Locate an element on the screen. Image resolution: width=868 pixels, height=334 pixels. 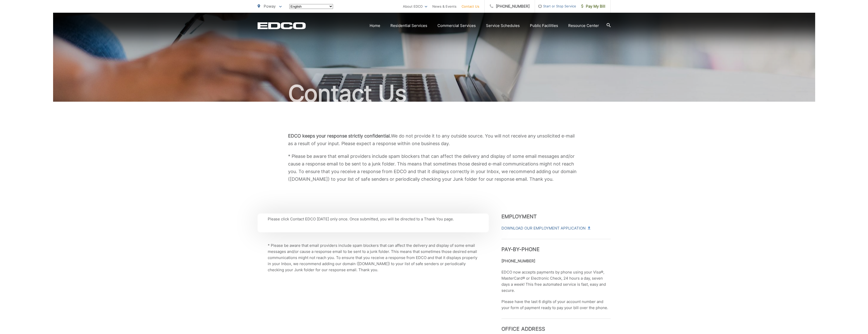
h1: Contact Us is located at coordinates (434, 93).